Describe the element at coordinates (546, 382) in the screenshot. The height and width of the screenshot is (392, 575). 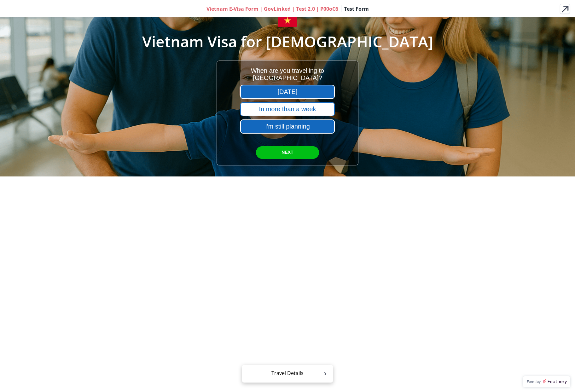
I see `a: Form byFeathery Logo` at that location.